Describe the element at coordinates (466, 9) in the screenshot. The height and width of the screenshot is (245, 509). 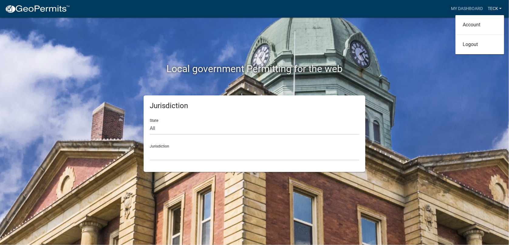
I see `a: My Dashboard` at that location.